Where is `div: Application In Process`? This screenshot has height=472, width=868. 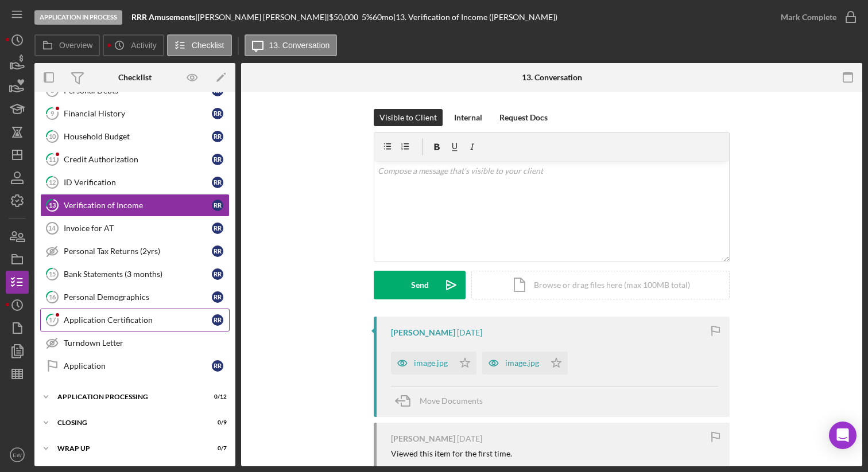
div: Application In Process is located at coordinates (78, 17).